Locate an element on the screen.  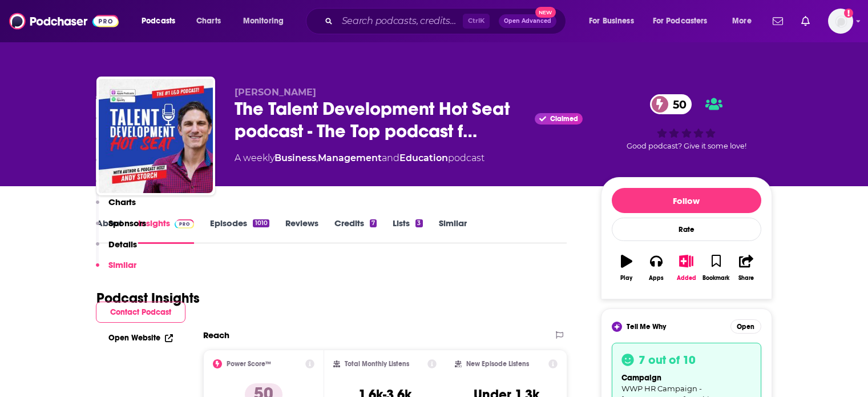
a: Business is located at coordinates (295, 158).